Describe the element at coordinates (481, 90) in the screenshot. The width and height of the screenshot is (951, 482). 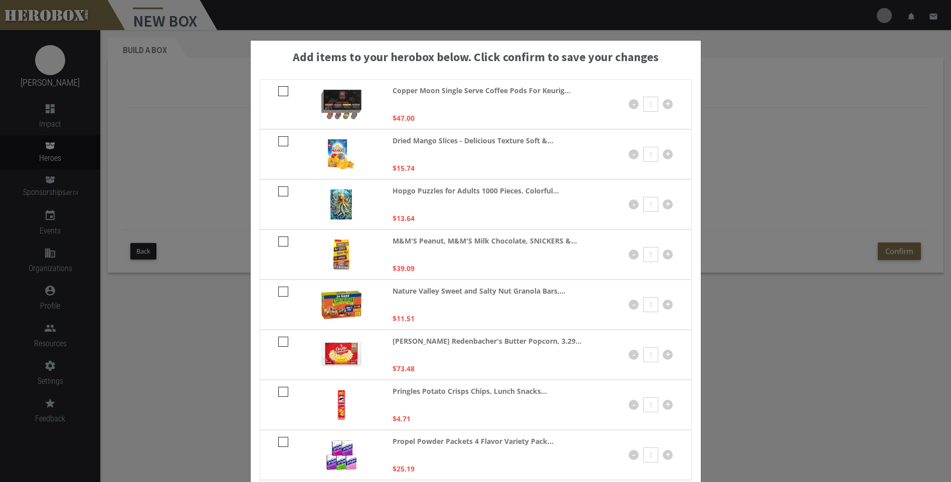
I see `strong: Copper Moon Single Serve Coffee Pods For Keurig...` at that location.